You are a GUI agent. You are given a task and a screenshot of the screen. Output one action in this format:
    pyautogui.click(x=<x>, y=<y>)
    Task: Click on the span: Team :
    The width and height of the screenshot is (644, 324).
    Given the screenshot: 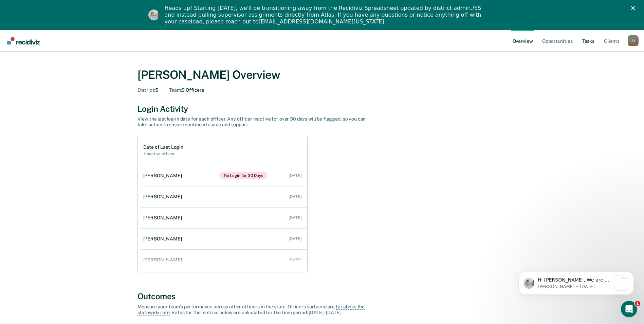 What is the action you would take?
    pyautogui.click(x=175, y=90)
    